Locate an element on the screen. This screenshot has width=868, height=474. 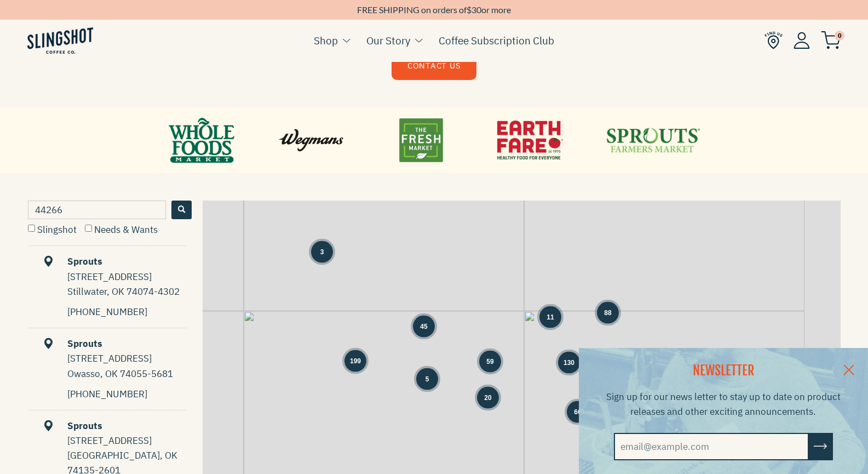
a: CONTACT US is located at coordinates (434, 66).